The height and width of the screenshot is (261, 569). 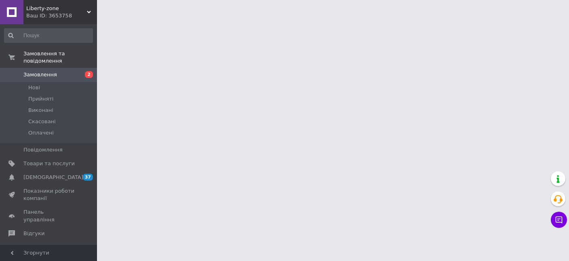 What do you see at coordinates (41, 99) in the screenshot?
I see `span: Прийняті` at bounding box center [41, 99].